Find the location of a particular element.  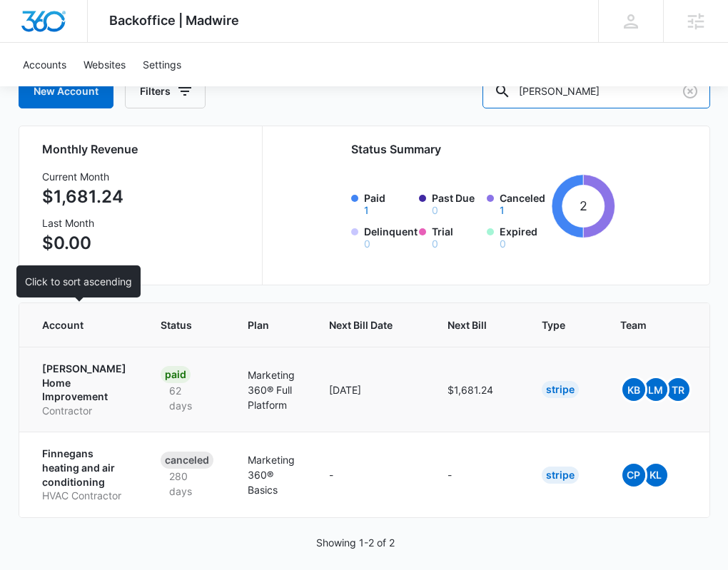

a: Accounts is located at coordinates (44, 64).